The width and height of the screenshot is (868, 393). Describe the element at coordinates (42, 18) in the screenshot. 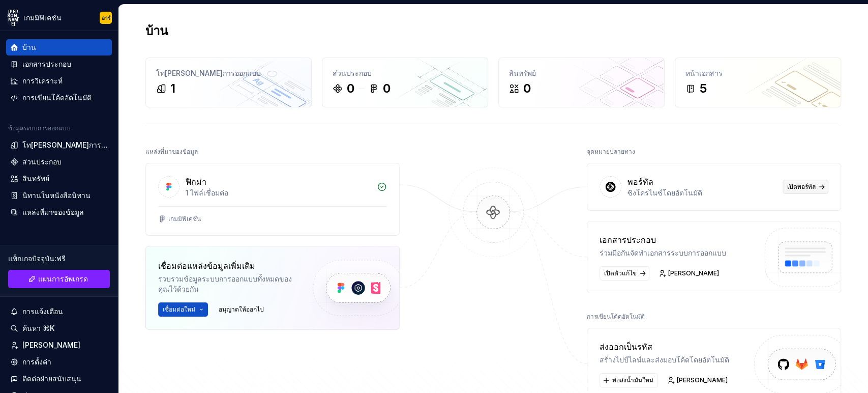

I see `font: เกมมิฟิเคชัน` at that location.